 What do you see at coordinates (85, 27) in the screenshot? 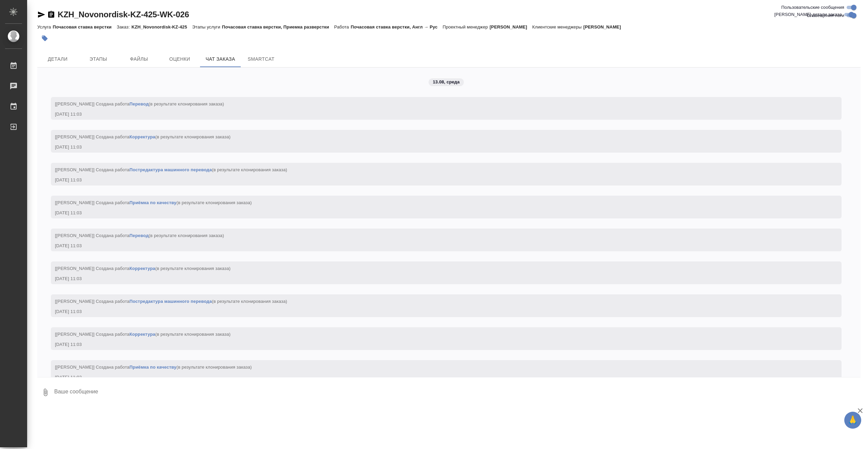
I see `p: Почасовая ставка верстки` at bounding box center [85, 27].